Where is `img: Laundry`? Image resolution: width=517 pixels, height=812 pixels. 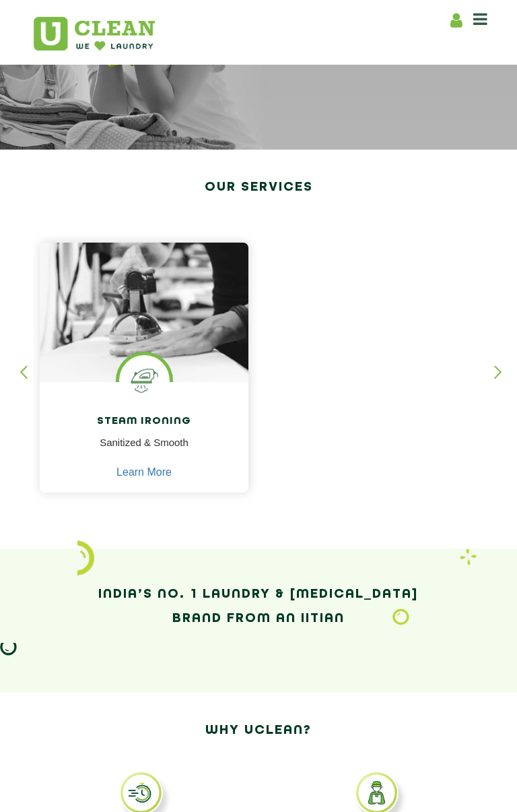
img: Laundry is located at coordinates (401, 618).